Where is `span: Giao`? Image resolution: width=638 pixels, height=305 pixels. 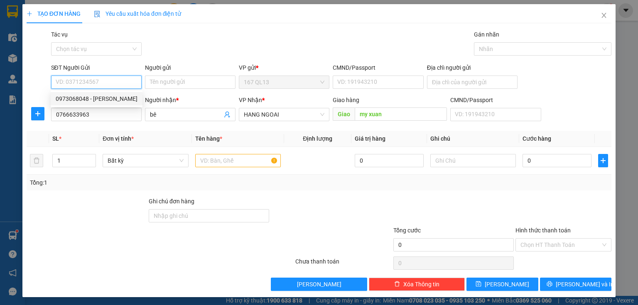
span: Giao is located at coordinates (343, 114).